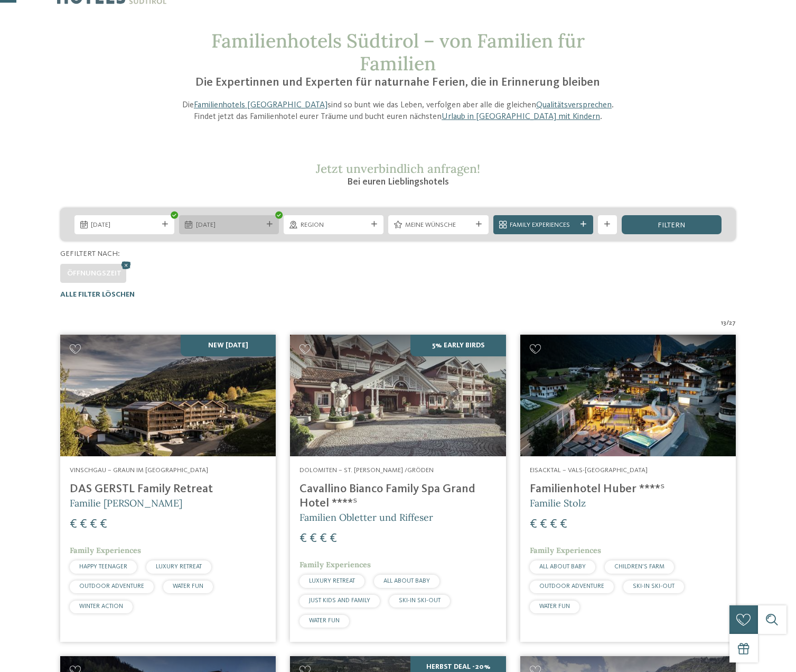  I want to click on span: JUST KIDS AND FAMILY, so click(340, 601).